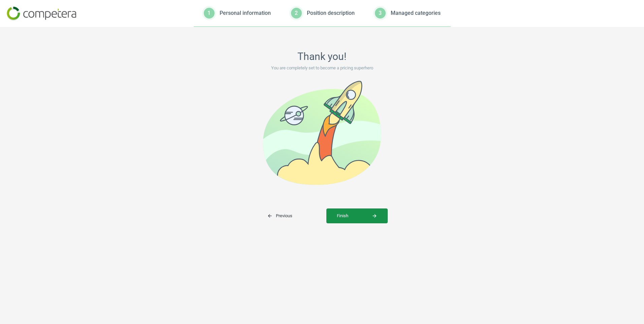 The width and height of the screenshot is (644, 324). I want to click on img: 53180b315ed9a01495a3e13e59d7733e.svg, so click(322, 132).